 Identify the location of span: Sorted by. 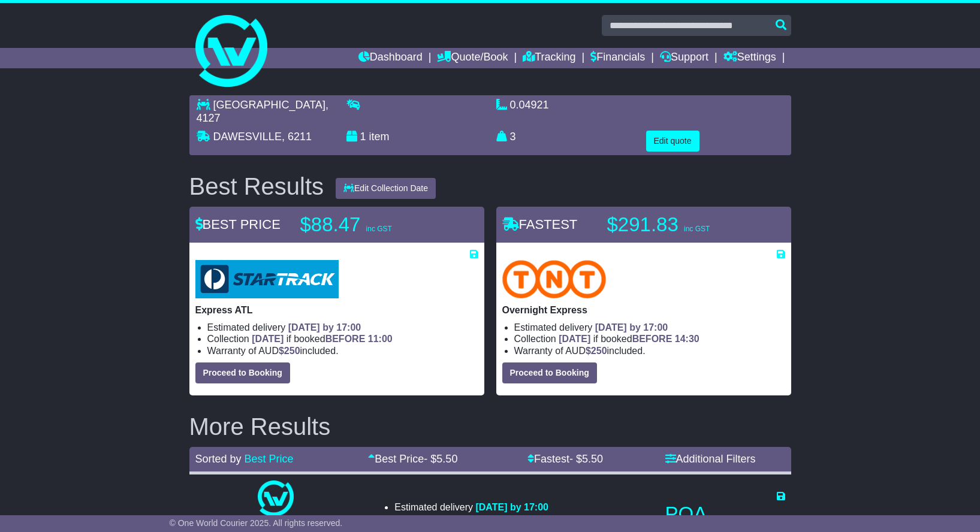
(218, 459).